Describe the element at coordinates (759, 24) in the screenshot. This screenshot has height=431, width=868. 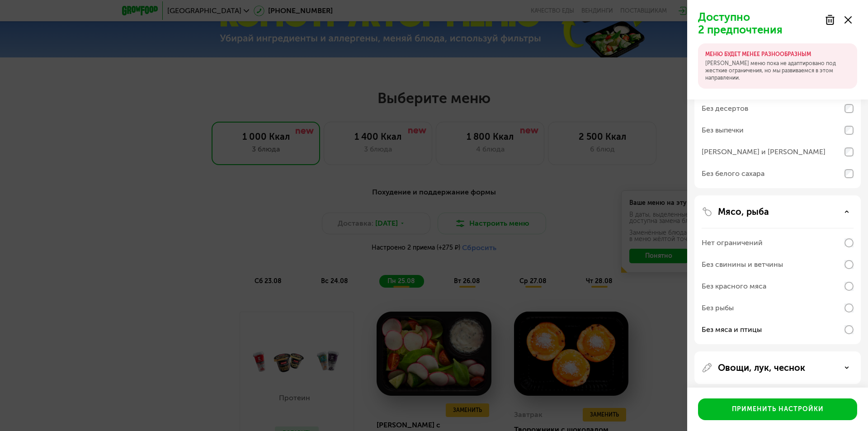
I see `p: Доступно 2 предпочтения` at that location.